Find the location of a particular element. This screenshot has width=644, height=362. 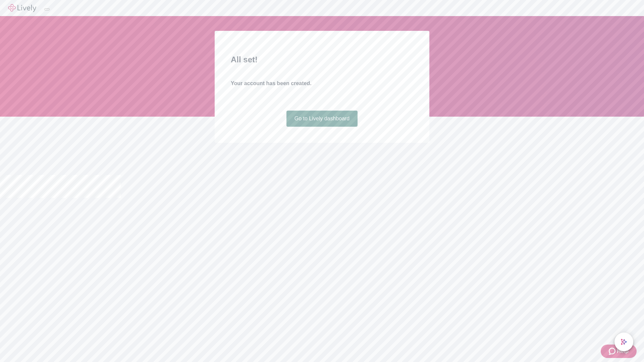

a: Go to Lively dashboard is located at coordinates (322, 119).